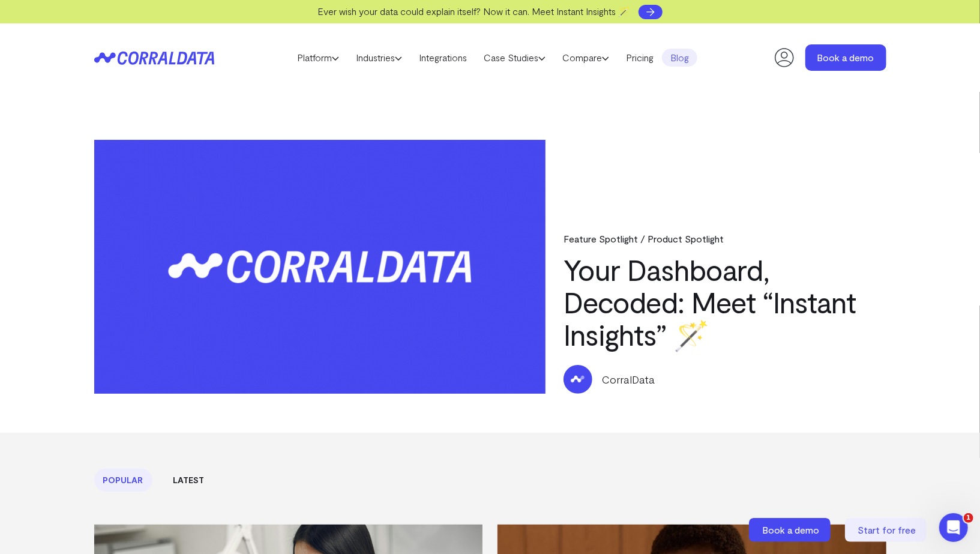 This screenshot has width=980, height=554. What do you see at coordinates (443, 58) in the screenshot?
I see `a: Integrations` at bounding box center [443, 58].